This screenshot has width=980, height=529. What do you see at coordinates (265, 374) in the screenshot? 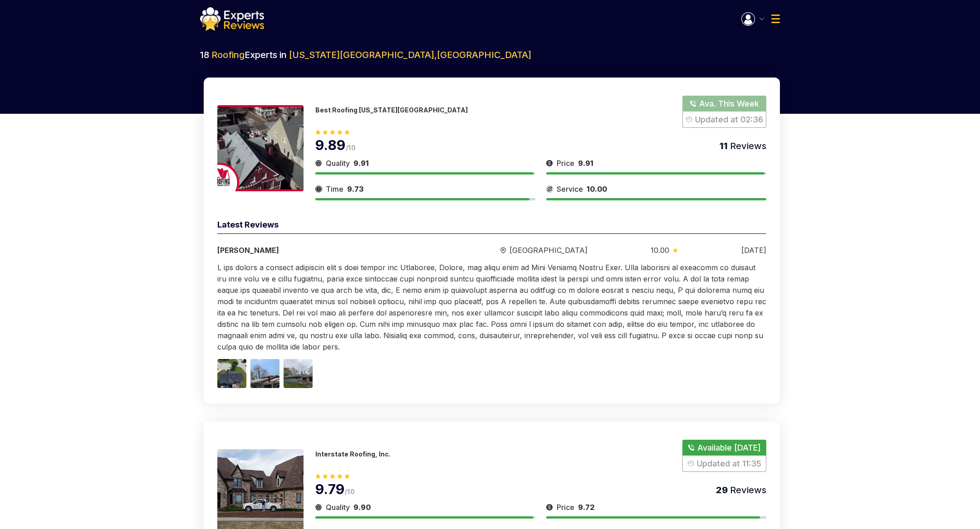
I see `img: Image 2` at bounding box center [265, 374].